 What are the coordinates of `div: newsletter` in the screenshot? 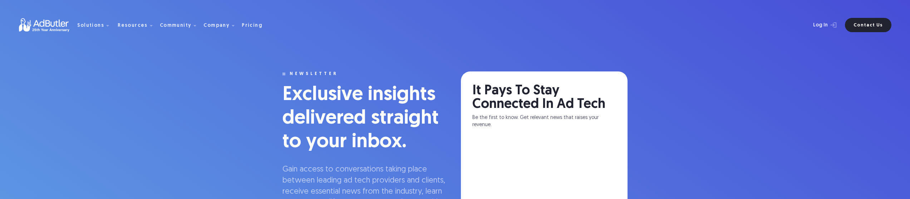 It's located at (314, 74).